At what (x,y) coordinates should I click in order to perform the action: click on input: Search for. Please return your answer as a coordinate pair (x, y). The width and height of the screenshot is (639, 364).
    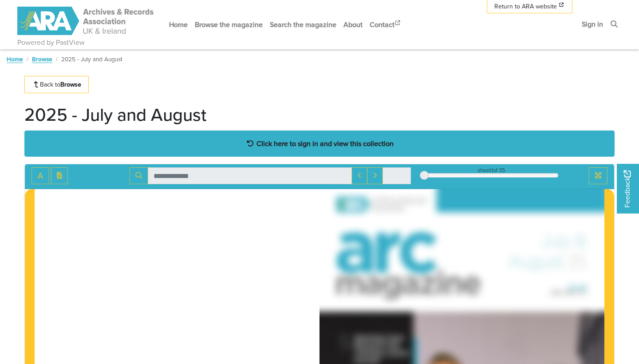
    Looking at the image, I should click on (250, 176).